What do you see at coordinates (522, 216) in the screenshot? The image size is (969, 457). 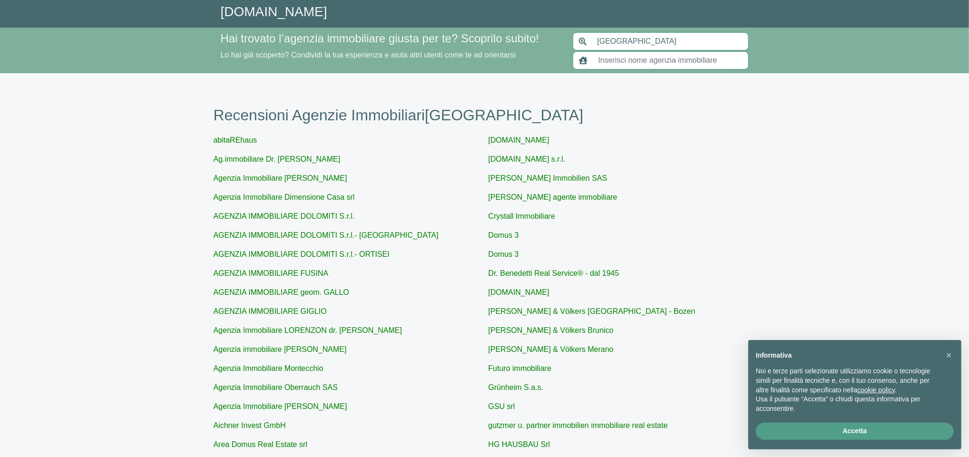 I see `a: Crystall Immobiliare` at bounding box center [522, 216].